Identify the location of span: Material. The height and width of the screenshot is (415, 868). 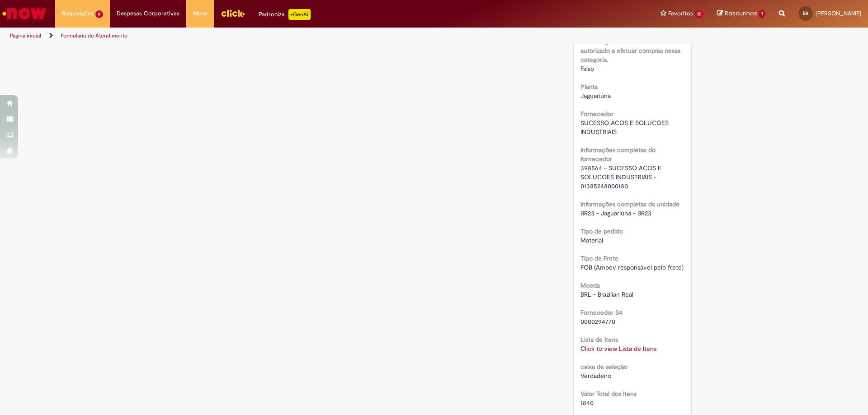
(591, 240).